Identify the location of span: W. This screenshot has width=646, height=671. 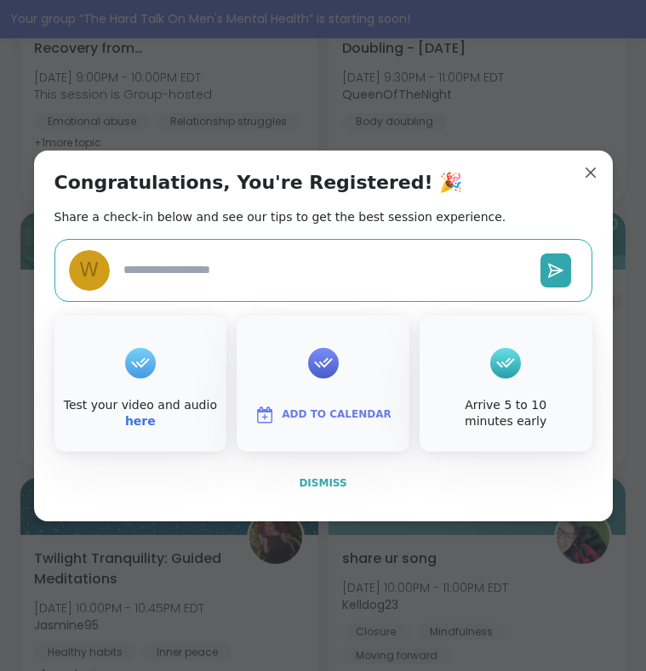
(88, 270).